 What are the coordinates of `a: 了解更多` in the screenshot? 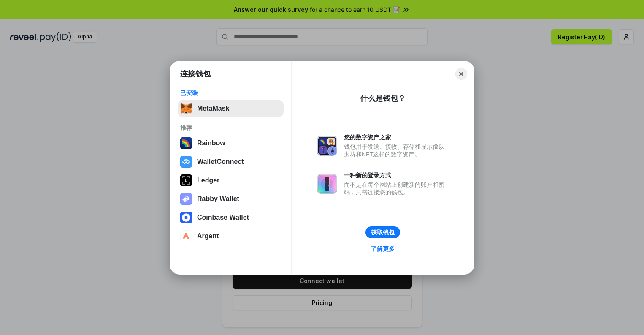 It's located at (383, 248).